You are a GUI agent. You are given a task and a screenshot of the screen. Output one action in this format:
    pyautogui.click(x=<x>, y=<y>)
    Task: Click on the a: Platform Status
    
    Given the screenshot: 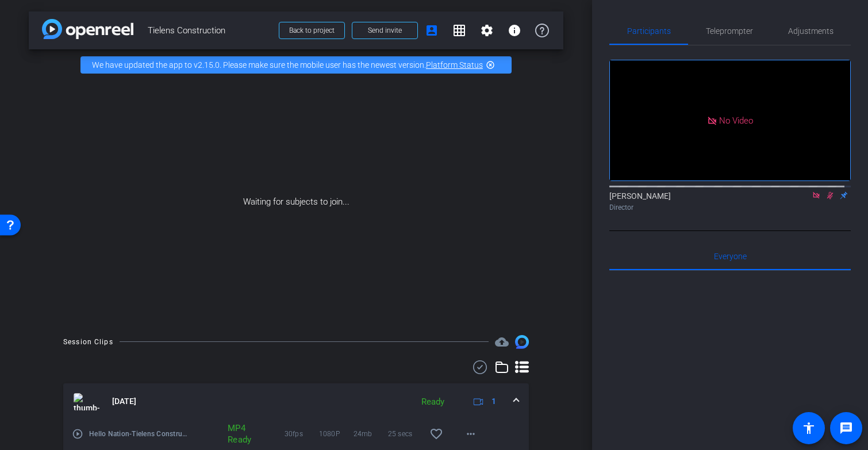 What is the action you would take?
    pyautogui.click(x=454, y=65)
    